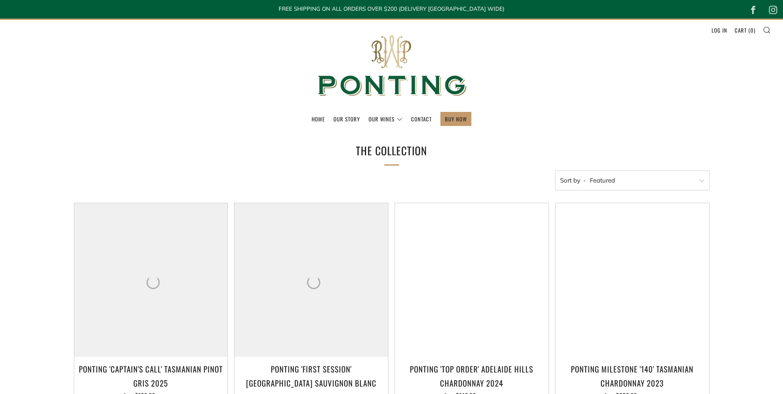  I want to click on a: Contact, so click(422, 119).